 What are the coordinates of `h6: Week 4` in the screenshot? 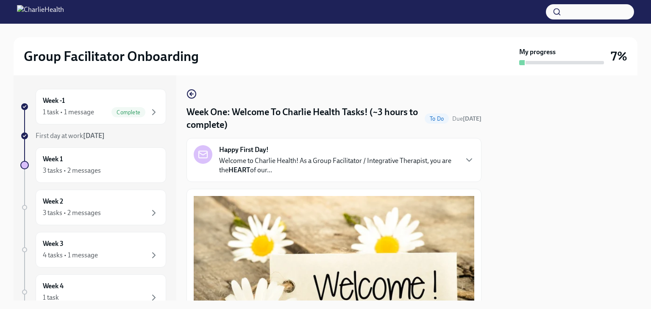 It's located at (53, 286).